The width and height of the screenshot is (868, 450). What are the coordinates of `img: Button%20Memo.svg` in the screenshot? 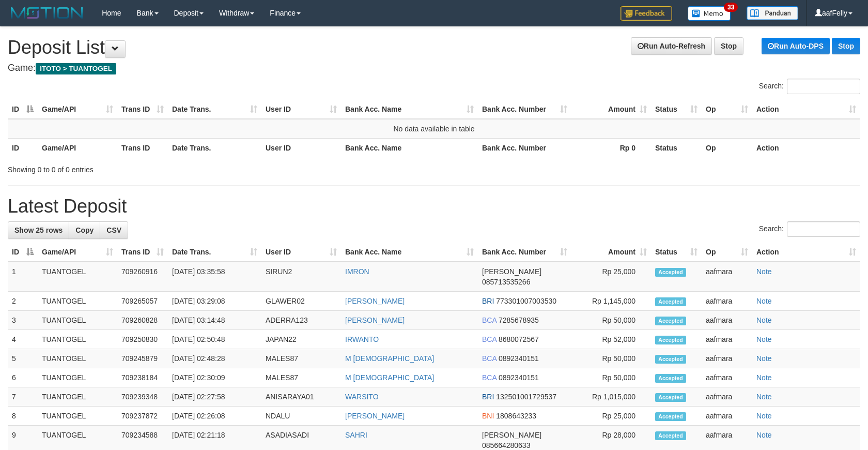 It's located at (709, 14).